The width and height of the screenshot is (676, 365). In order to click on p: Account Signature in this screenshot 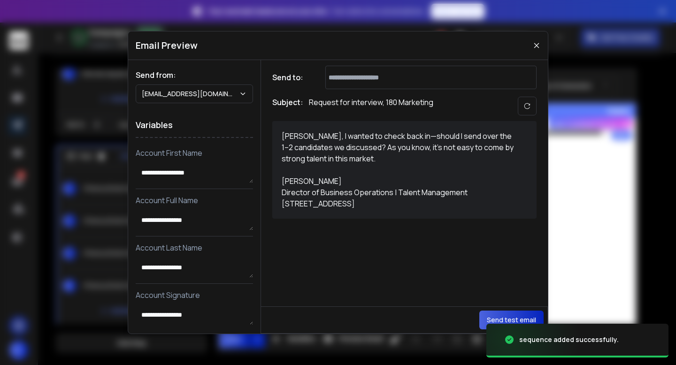, I will do `click(194, 295)`.